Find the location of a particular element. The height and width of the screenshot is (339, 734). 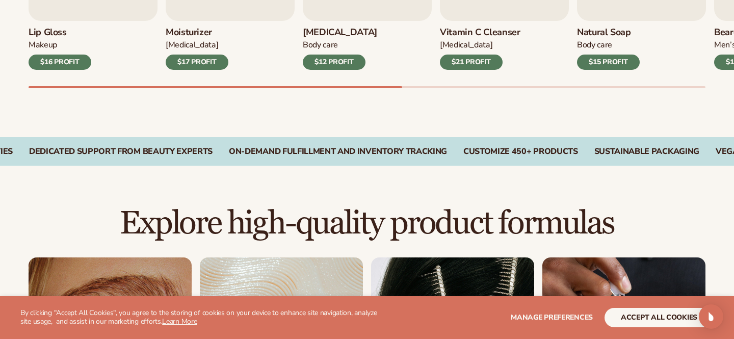

div: $12 PROFIT is located at coordinates (334, 62).